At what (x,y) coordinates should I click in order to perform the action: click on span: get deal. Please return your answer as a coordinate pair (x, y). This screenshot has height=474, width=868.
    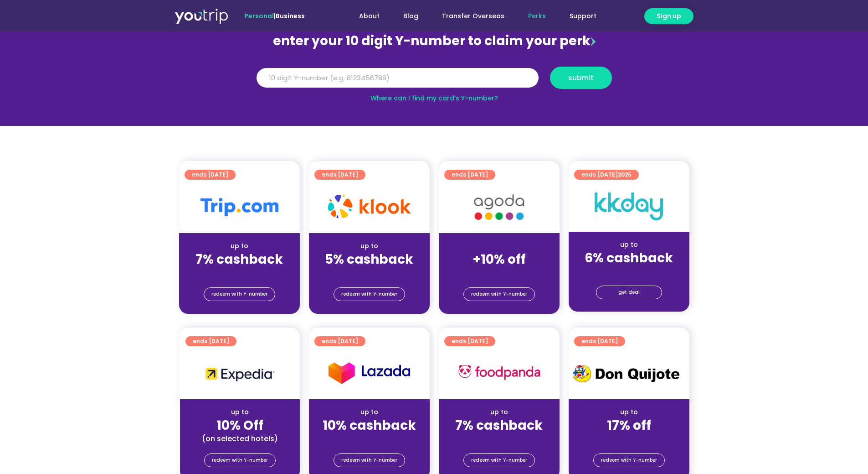
    Looking at the image, I should click on (629, 292).